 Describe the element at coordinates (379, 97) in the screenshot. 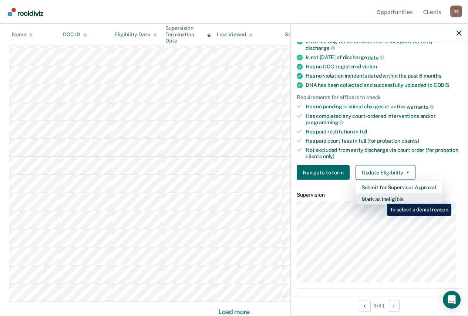

I see `div: Requirements for officers to check` at that location.